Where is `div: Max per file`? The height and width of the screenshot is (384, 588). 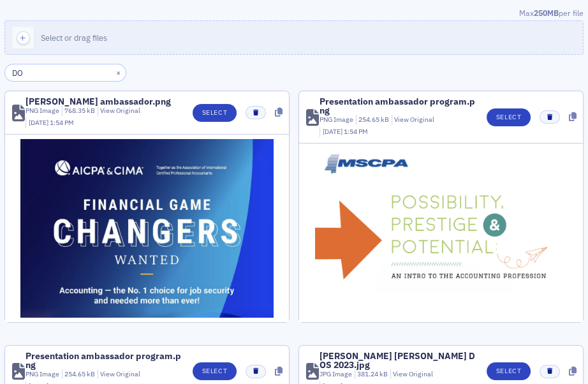
div: Max per file is located at coordinates (294, 14).